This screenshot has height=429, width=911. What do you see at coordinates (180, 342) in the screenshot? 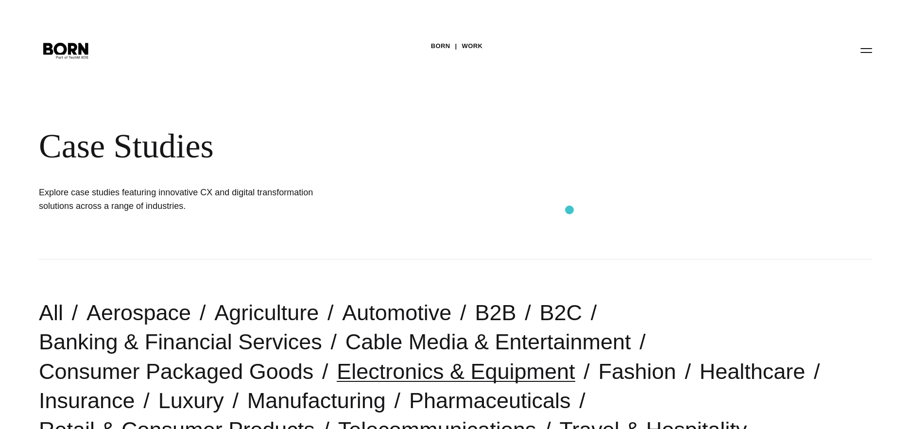
I see `a: Banking & Financial Services` at bounding box center [180, 342].